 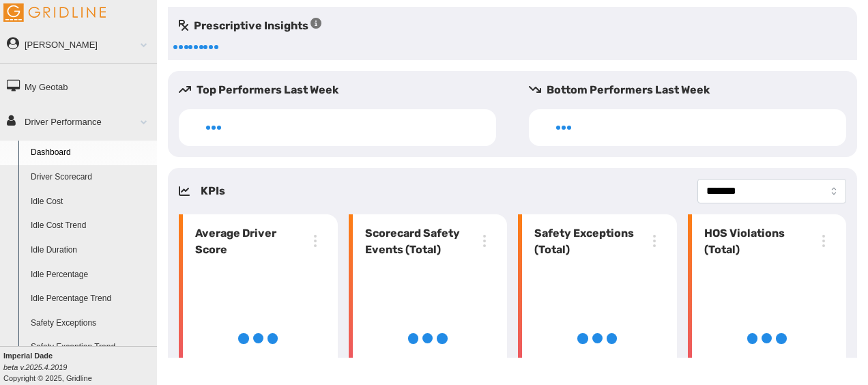 I want to click on h5: Top Performers Last Week, so click(x=342, y=90).